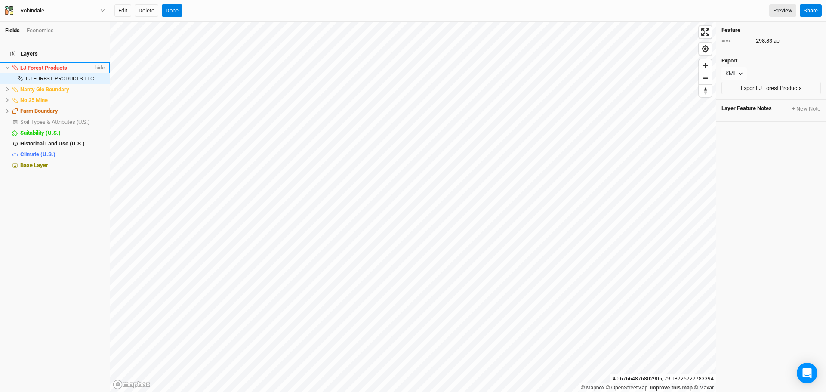 This screenshot has height=392, width=826. What do you see at coordinates (806, 109) in the screenshot?
I see `button: + New Note` at bounding box center [806, 109].